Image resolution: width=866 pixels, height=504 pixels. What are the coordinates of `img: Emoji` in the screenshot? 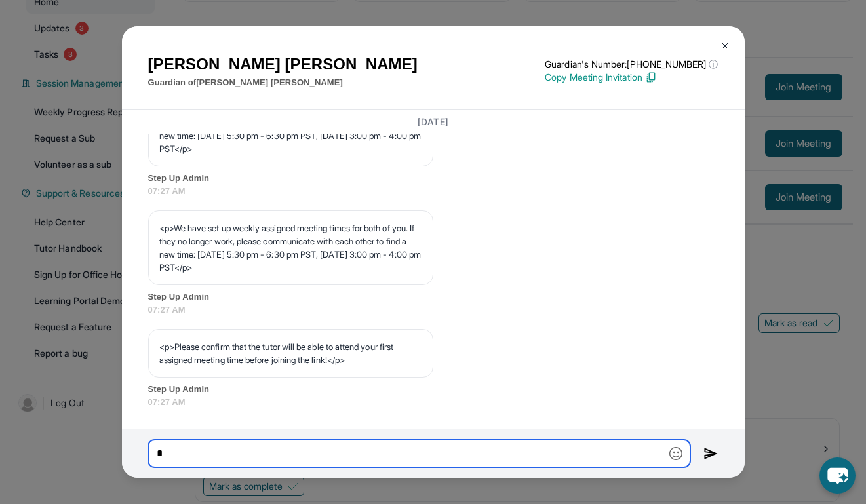 It's located at (676, 454).